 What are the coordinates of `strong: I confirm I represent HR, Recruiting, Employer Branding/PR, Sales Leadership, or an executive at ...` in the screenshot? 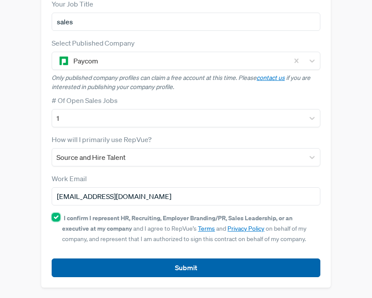 It's located at (177, 223).